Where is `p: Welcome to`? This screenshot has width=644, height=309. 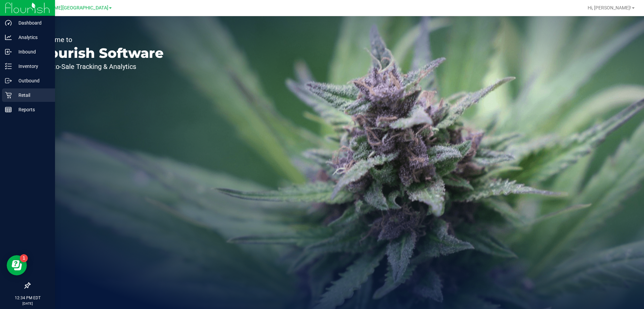
p: Welcome to is located at coordinates (100, 39).